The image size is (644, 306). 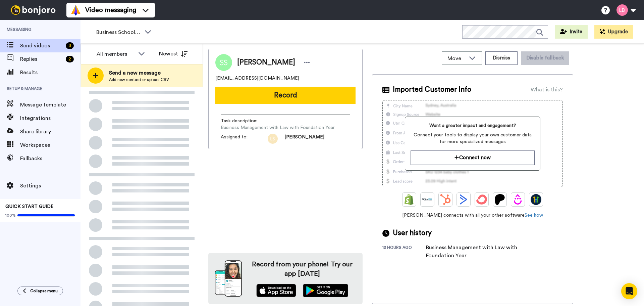 I want to click on span: Results, so click(x=51, y=72).